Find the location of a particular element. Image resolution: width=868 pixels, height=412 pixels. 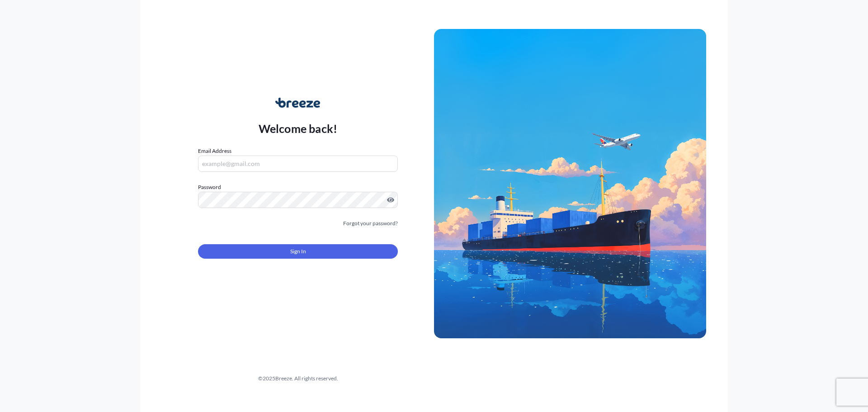

p: Welcome back! is located at coordinates (298, 129).